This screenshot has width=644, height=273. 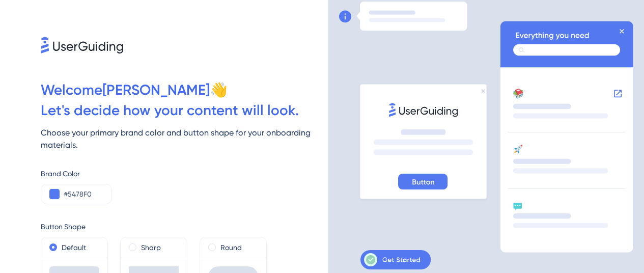 I want to click on div: Brand Color, so click(x=184, y=174).